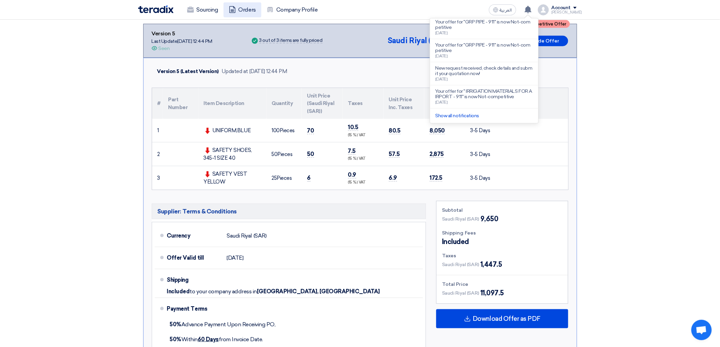  Describe the element at coordinates (437, 154) in the screenshot. I see `span: 2,875` at that location.